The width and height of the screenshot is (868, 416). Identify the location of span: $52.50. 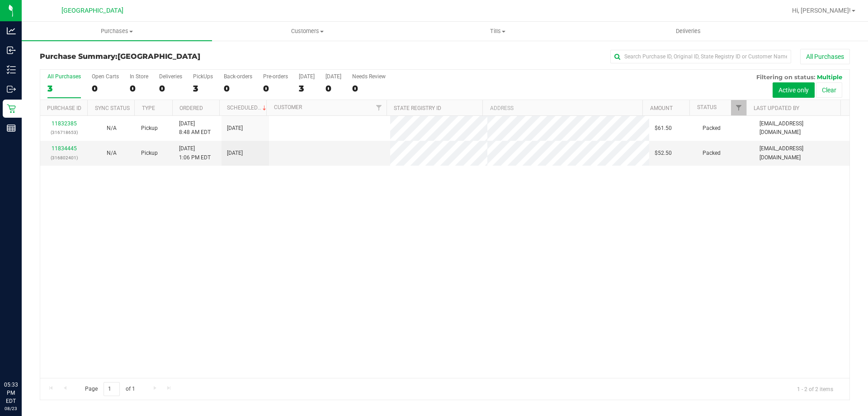
(664, 153).